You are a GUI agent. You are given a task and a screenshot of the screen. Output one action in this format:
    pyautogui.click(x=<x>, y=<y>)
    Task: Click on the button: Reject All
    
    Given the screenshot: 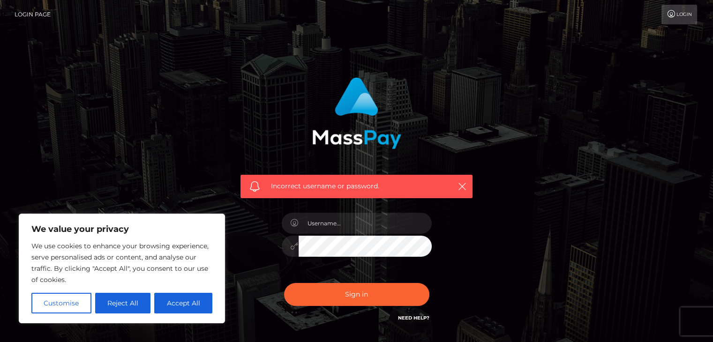 What is the action you would take?
    pyautogui.click(x=123, y=303)
    